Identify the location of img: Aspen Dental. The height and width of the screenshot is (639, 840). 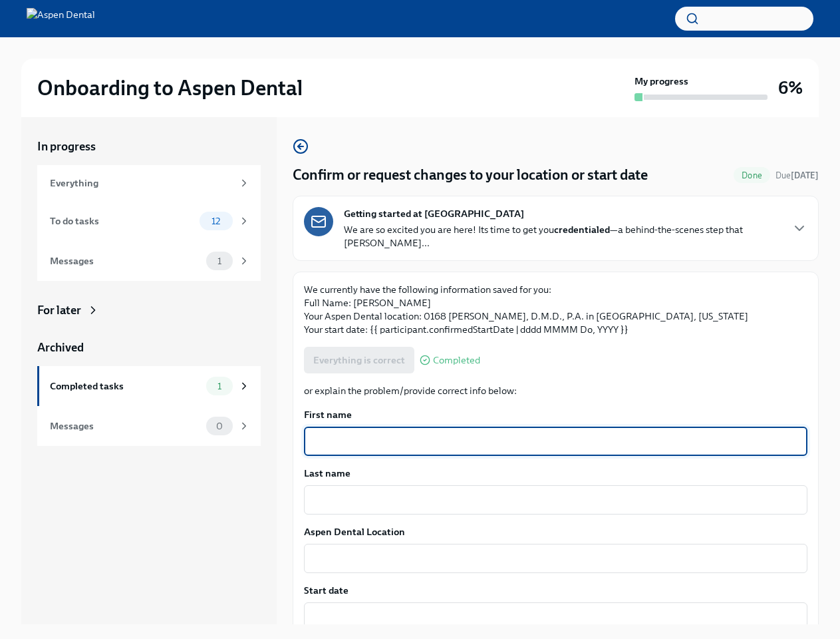
(61, 18).